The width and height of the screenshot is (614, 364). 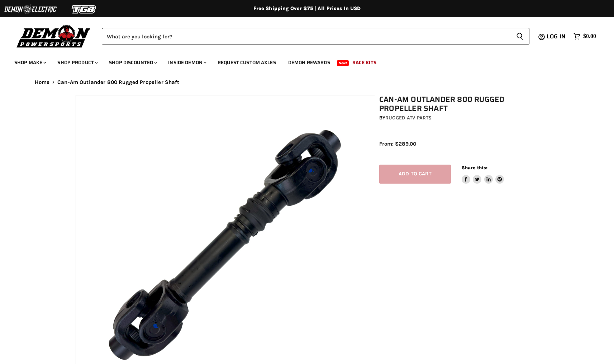 I want to click on div: Free Shipping Over $75 | All Prices In USD, so click(x=307, y=8).